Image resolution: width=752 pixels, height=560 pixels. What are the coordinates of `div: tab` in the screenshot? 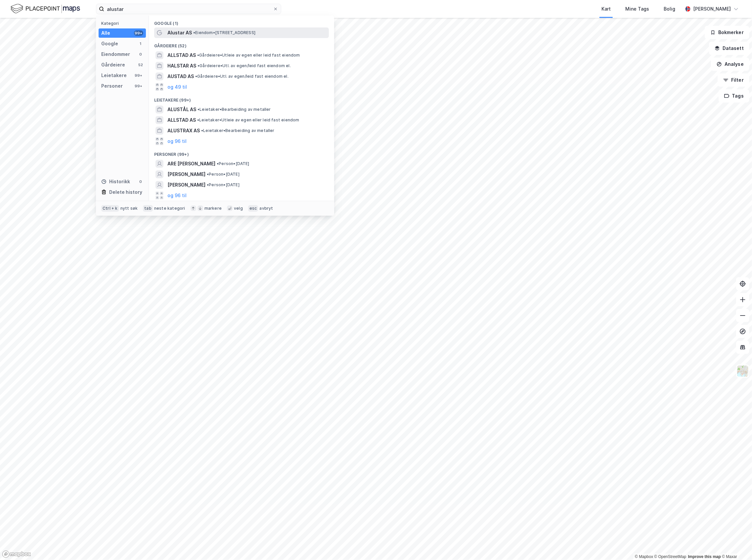 It's located at (148, 209).